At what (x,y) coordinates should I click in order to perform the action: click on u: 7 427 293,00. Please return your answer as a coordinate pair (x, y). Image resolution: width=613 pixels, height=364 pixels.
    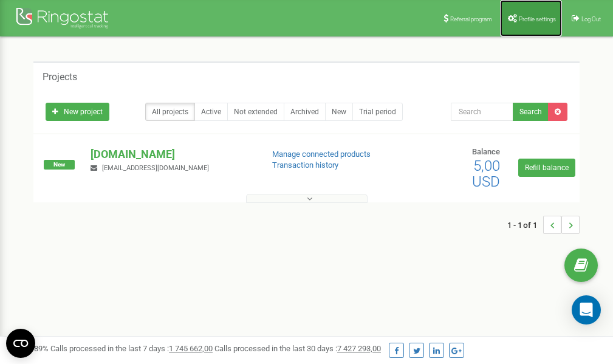
    Looking at the image, I should click on (359, 348).